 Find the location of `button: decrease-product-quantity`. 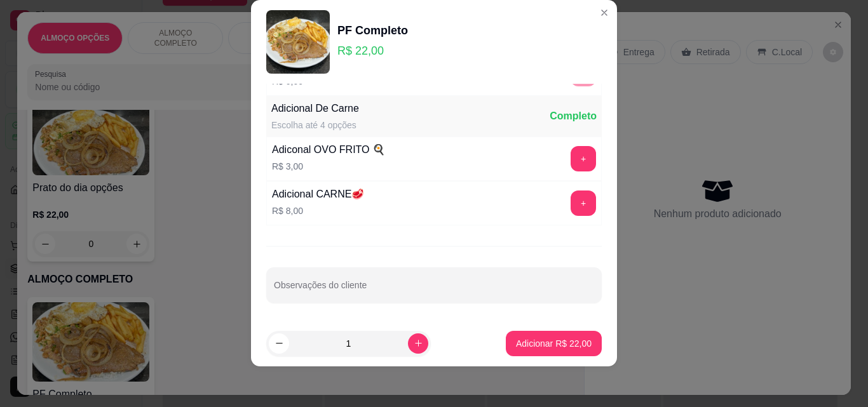

button: decrease-product-quantity is located at coordinates (279, 344).